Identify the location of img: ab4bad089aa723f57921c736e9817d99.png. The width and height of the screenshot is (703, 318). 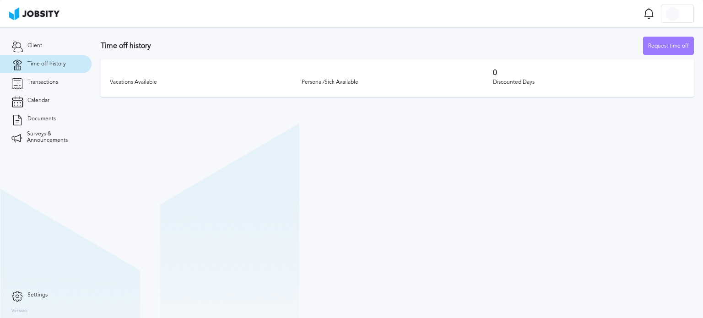
(34, 14).